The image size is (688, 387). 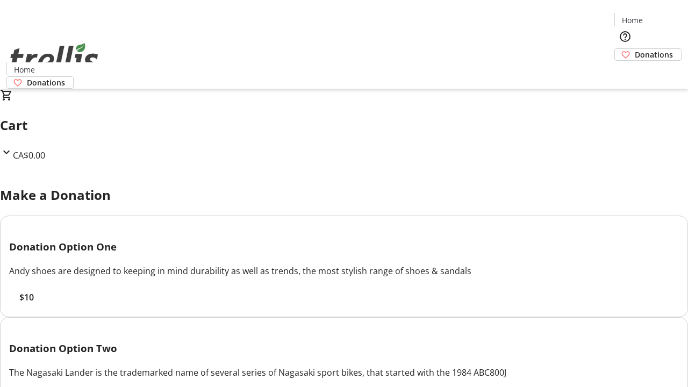 I want to click on div: Andy shoes are designed to keeping in mind durability as well as trends, the most stylish range o..., so click(x=344, y=271).